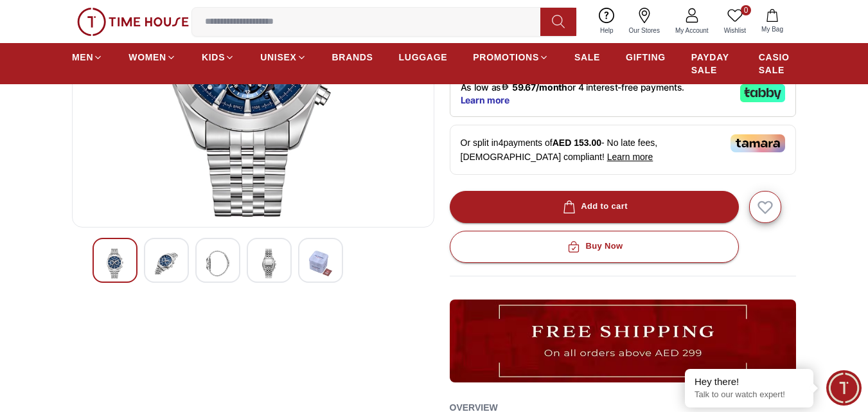 The width and height of the screenshot is (868, 412). Describe the element at coordinates (147, 57) in the screenshot. I see `span: WOMEN` at that location.